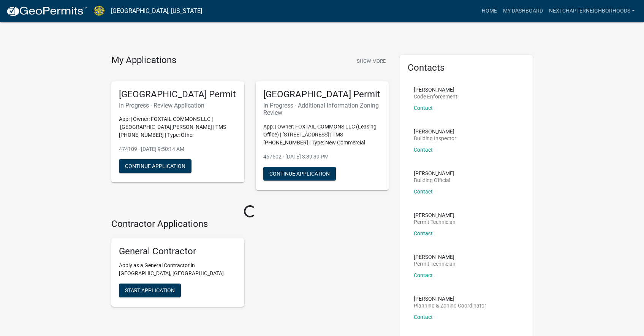 This screenshot has width=644, height=336. What do you see at coordinates (143, 61) in the screenshot?
I see `h4: My Applications` at bounding box center [143, 61].